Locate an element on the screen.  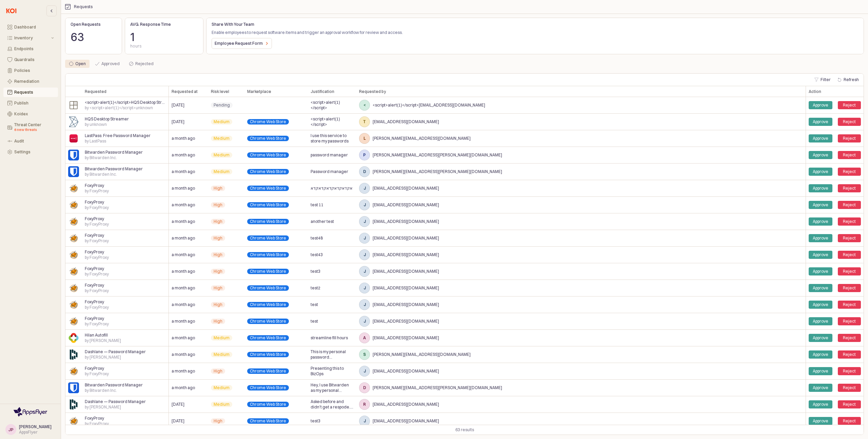
div: AppsFlyer is located at coordinates (35, 432).